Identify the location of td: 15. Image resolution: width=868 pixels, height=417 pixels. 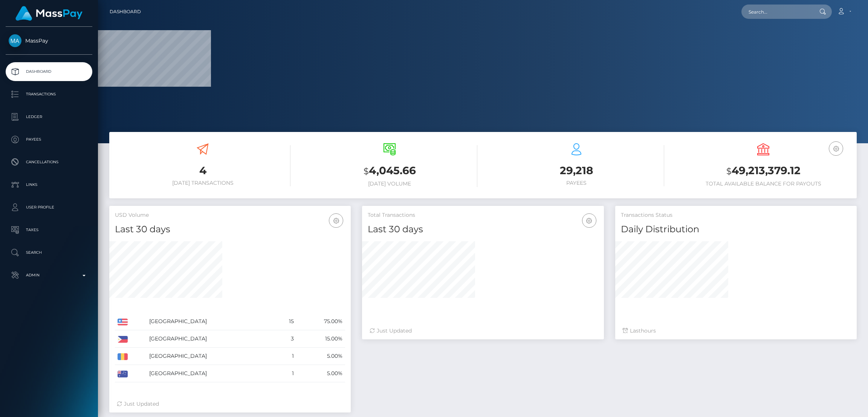
(286, 322).